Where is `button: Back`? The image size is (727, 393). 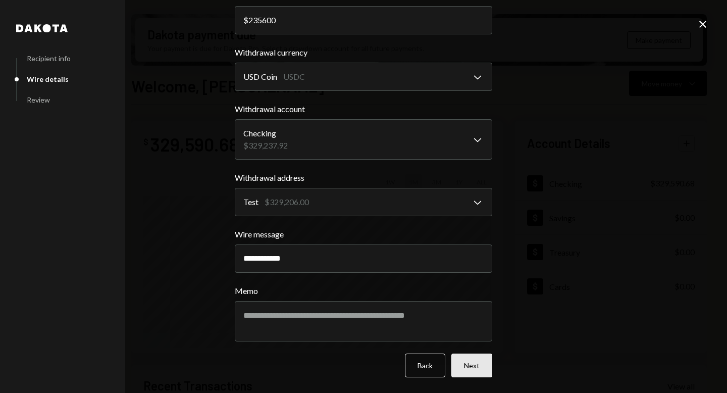
button: Back is located at coordinates (425, 365).